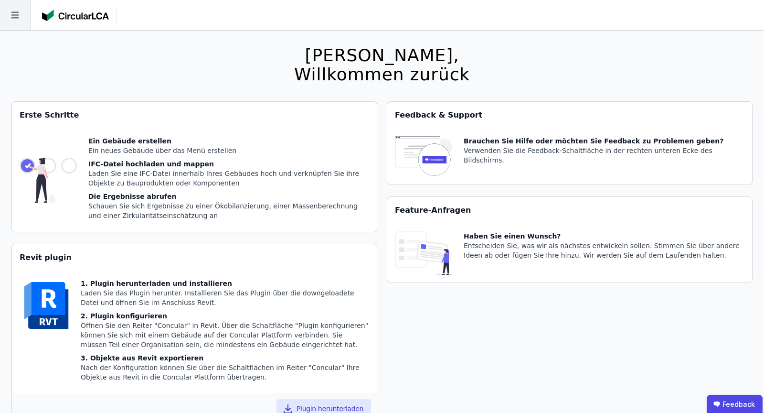 The image size is (764, 413). I want to click on div: Nach der Konfiguration können Sie über die Schaltflächen im Reiter "Concular" Ihre Objekte aus Re..., so click(225, 372).